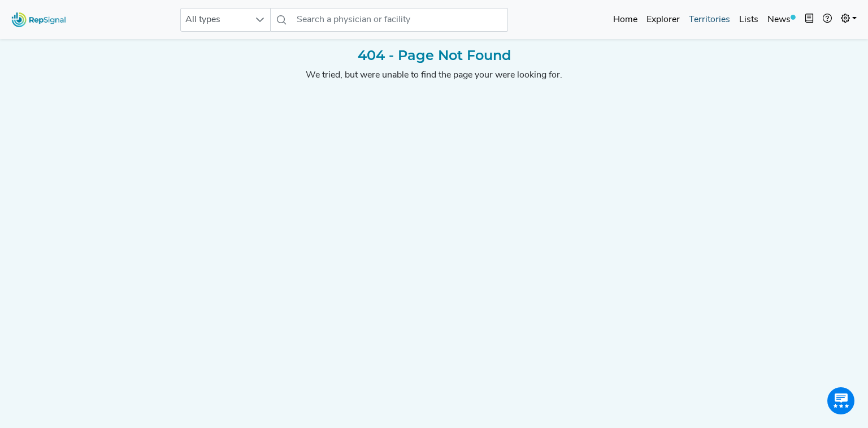 The width and height of the screenshot is (868, 428). I want to click on h2: 404 - Page Not Found, so click(434, 55).